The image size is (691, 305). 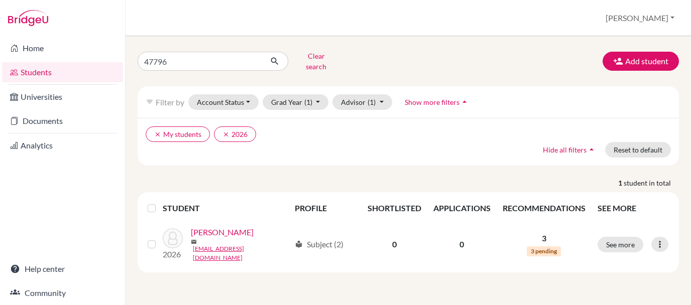 What do you see at coordinates (62, 293) in the screenshot?
I see `a: Community` at bounding box center [62, 293].